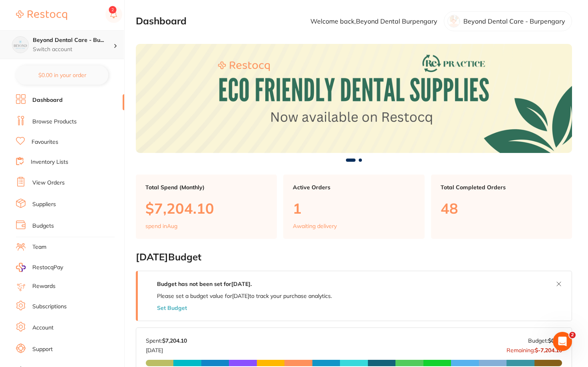 Image resolution: width=588 pixels, height=367 pixels. What do you see at coordinates (43, 328) in the screenshot?
I see `a: Account` at bounding box center [43, 328].